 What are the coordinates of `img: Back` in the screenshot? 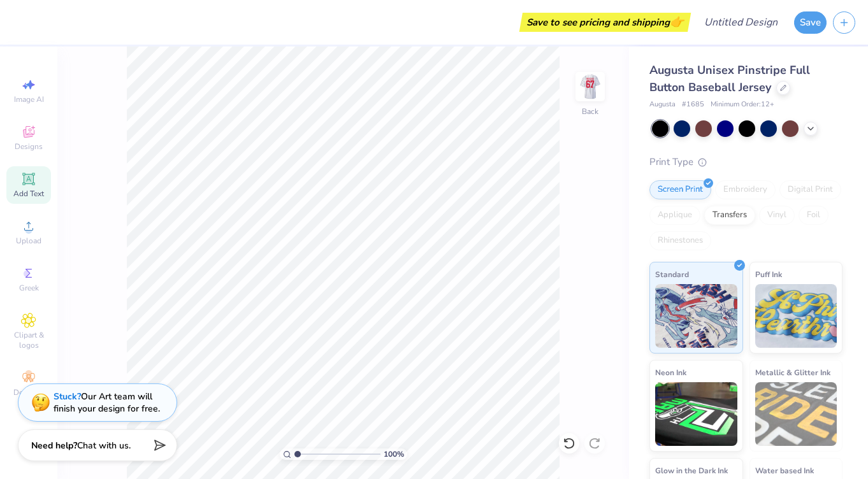 It's located at (590, 87).